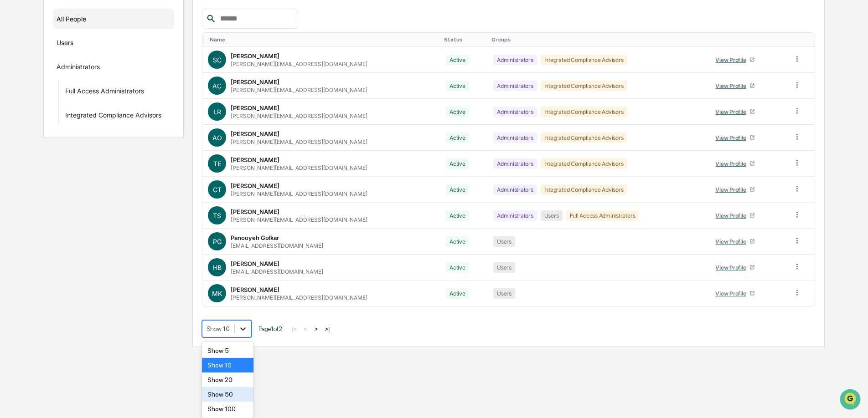 This screenshot has height=418, width=868. What do you see at coordinates (217, 137) in the screenshot?
I see `span: AO` at bounding box center [217, 137].